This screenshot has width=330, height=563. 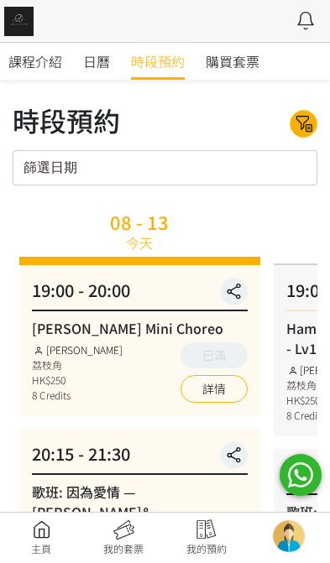 I want to click on span: 購買套票, so click(x=232, y=61).